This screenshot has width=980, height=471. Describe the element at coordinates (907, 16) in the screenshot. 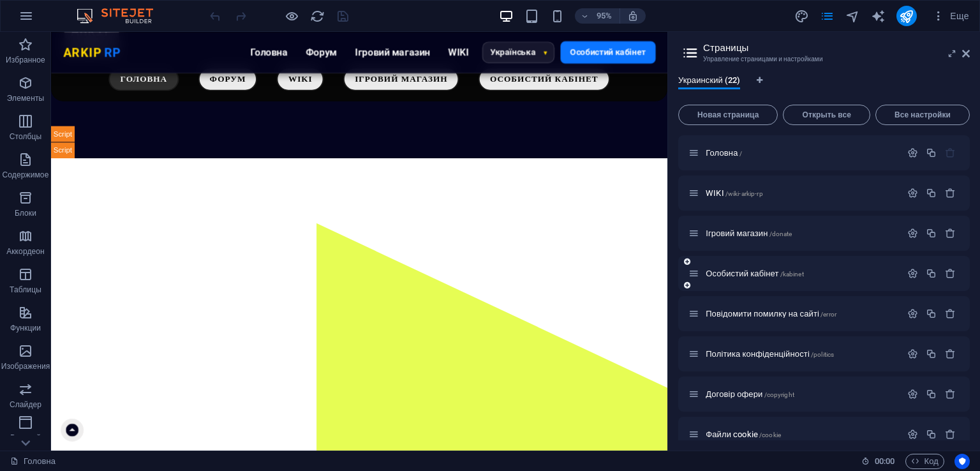

I see `button: publish` at that location.